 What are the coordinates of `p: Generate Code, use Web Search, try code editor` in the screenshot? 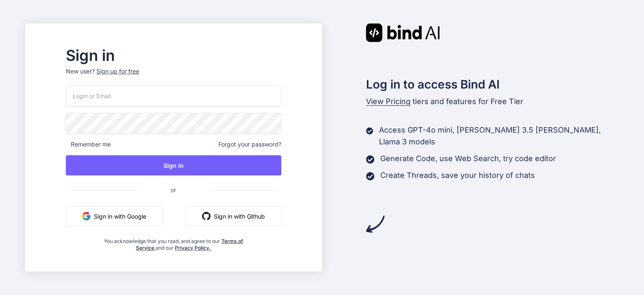 It's located at (468, 159).